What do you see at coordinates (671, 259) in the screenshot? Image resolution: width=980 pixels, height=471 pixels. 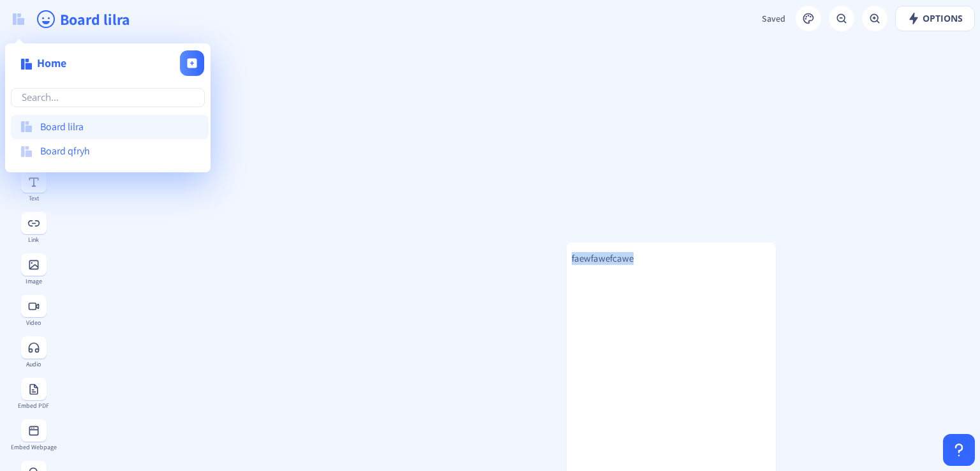 I see `p: faewfawefcawe` at bounding box center [671, 259].